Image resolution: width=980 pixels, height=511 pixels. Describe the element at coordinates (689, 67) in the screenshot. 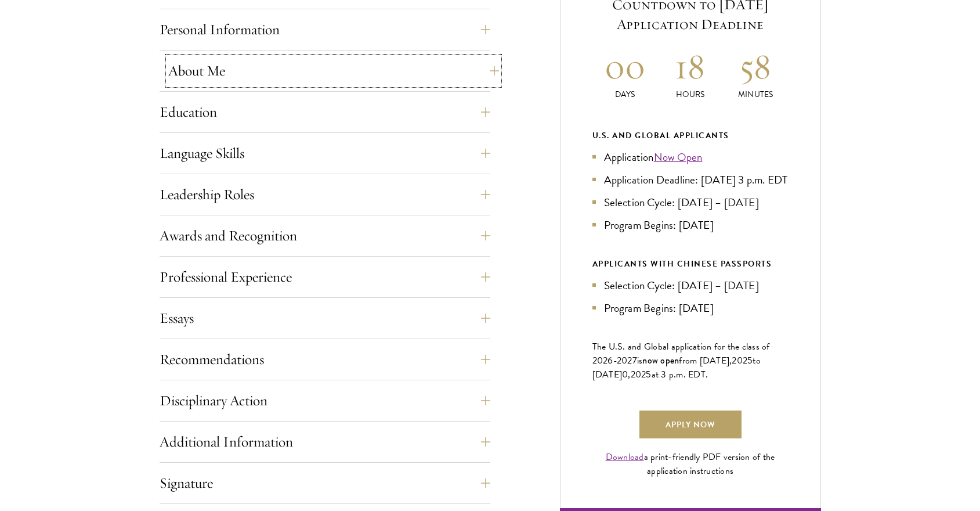

I see `h2: 18` at that location.